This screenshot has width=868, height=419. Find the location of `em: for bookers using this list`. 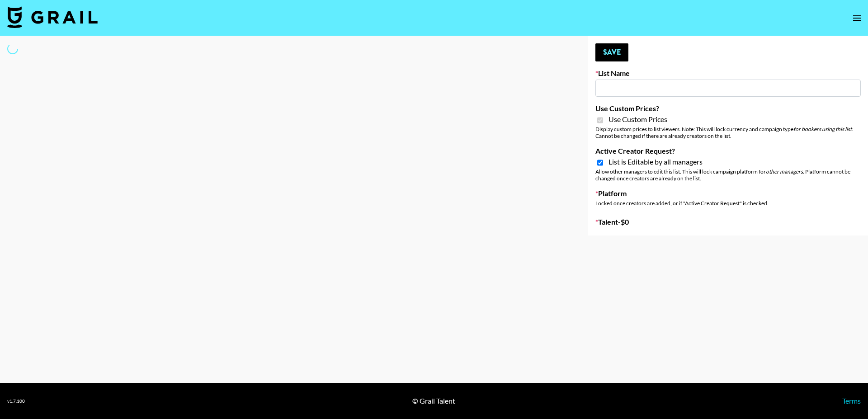

em: for bookers using this list is located at coordinates (822, 129).